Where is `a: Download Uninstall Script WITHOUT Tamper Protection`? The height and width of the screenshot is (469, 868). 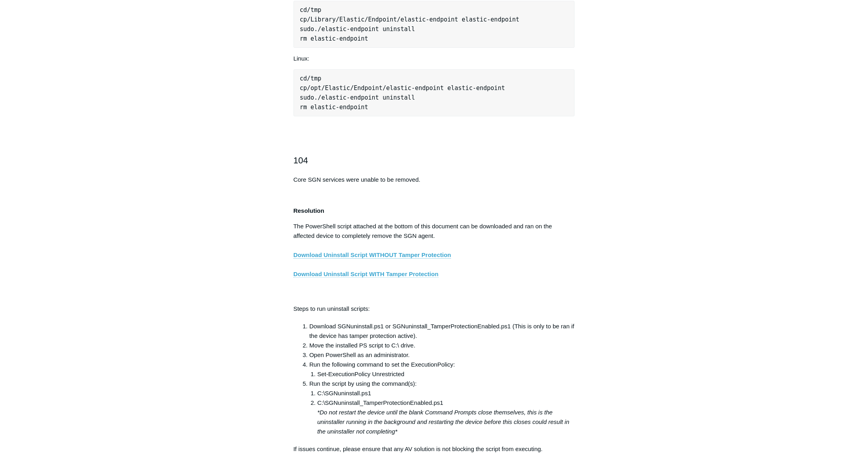
a: Download Uninstall Script WITHOUT Tamper Protection is located at coordinates (372, 255).